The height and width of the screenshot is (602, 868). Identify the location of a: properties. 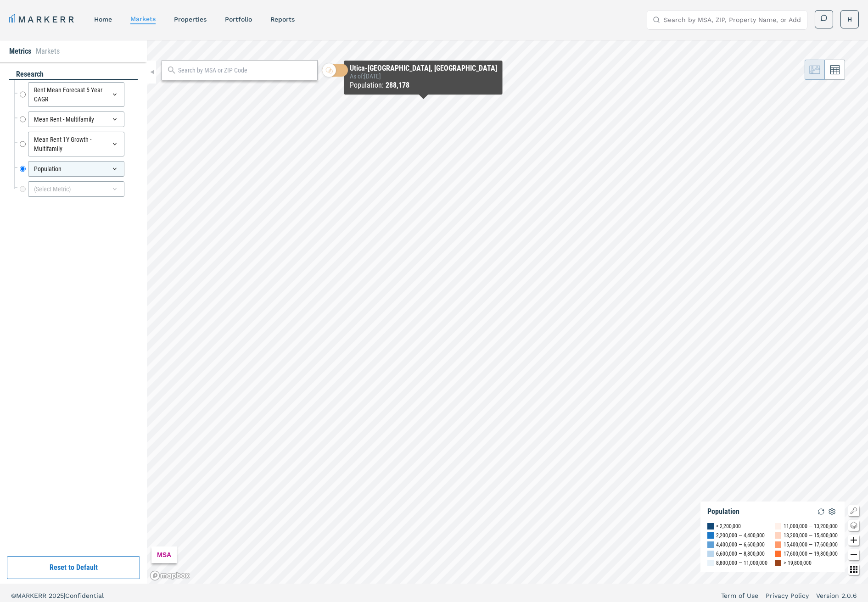
(190, 19).